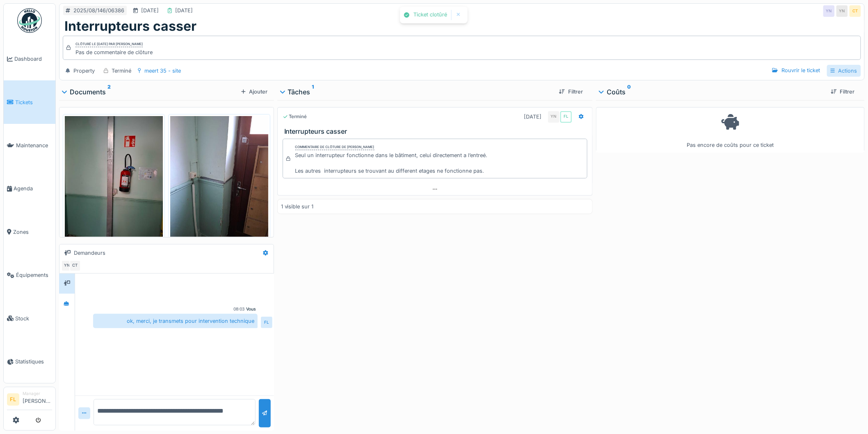 This screenshot has width=868, height=434. Describe the element at coordinates (84, 71) in the screenshot. I see `div: Property` at that location.